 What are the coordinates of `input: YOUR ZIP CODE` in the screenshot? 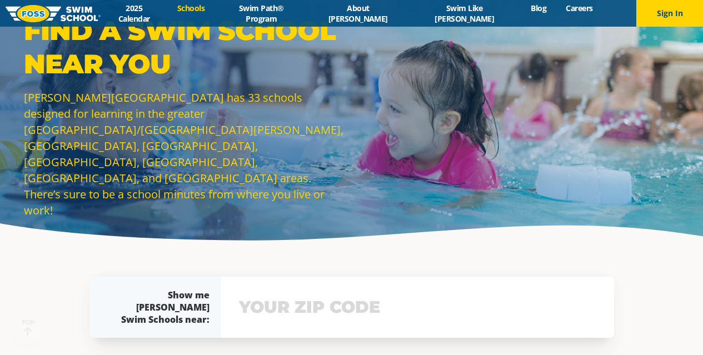 It's located at (417, 307).